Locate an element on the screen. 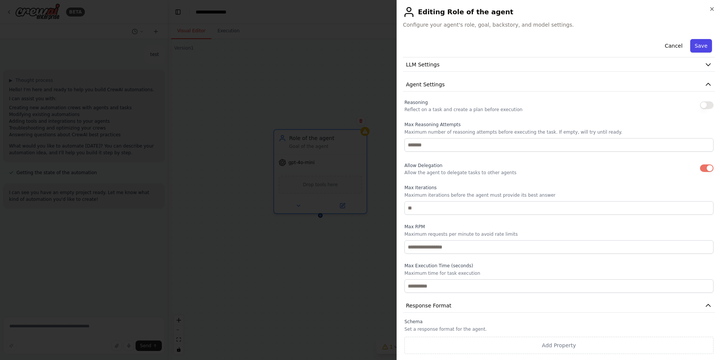 The image size is (721, 360). p: Set a response format for the agent. is located at coordinates (559, 329).